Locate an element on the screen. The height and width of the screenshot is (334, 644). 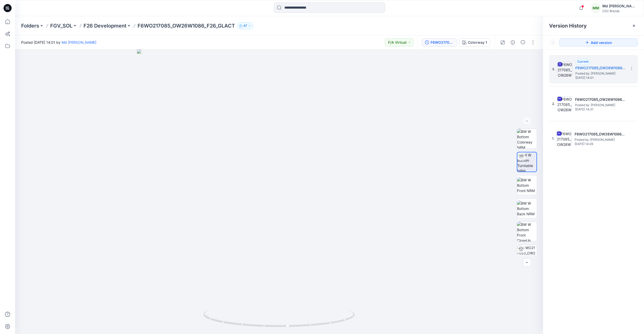
span: 2. is located at coordinates (553, 104).